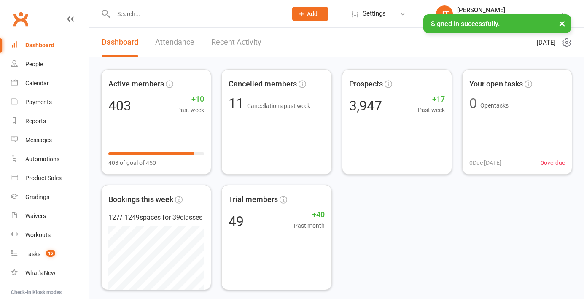 The height and width of the screenshot is (299, 584). I want to click on div: 127 / 1249 spaces for 39 classes, so click(156, 218).